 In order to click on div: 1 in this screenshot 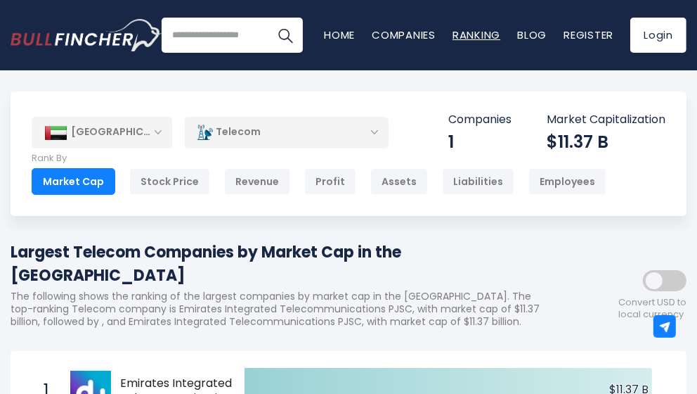, I will do `click(480, 141)`.